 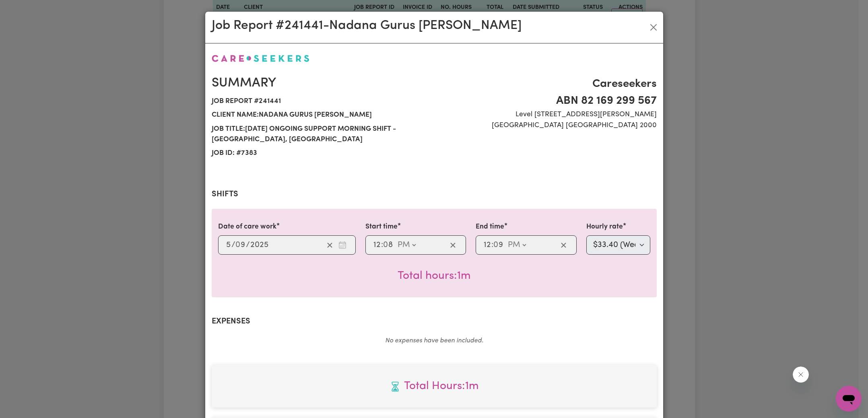 What do you see at coordinates (381, 227) in the screenshot?
I see `label: Start time` at bounding box center [381, 227].